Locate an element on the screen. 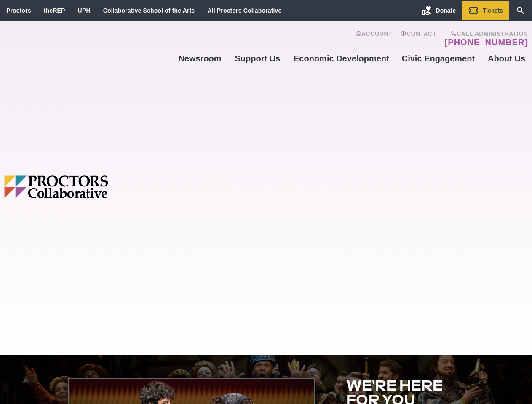 This screenshot has height=404, width=532. span: Call Administration is located at coordinates (485, 34).